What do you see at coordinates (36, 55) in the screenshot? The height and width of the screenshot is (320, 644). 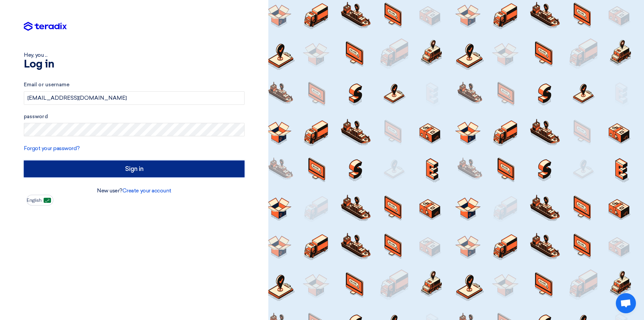 I see `font: Hey, you ...` at bounding box center [36, 55].